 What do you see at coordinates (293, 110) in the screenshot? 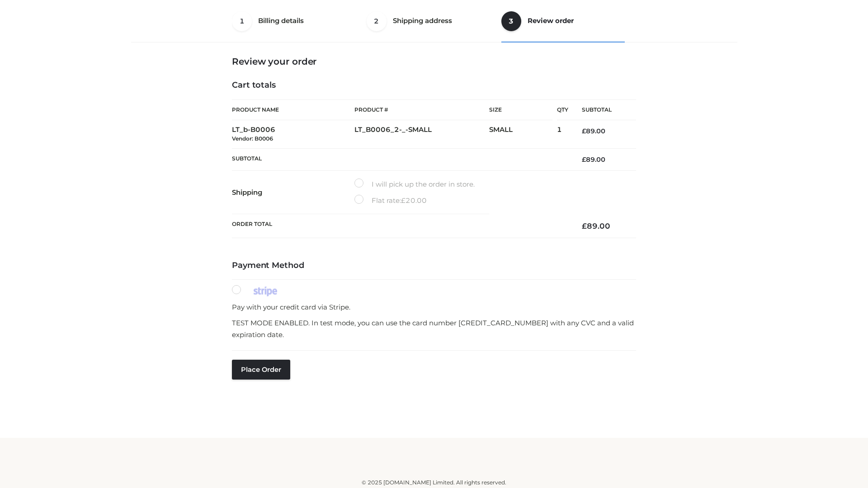
I see `th: Product Name` at bounding box center [293, 110].